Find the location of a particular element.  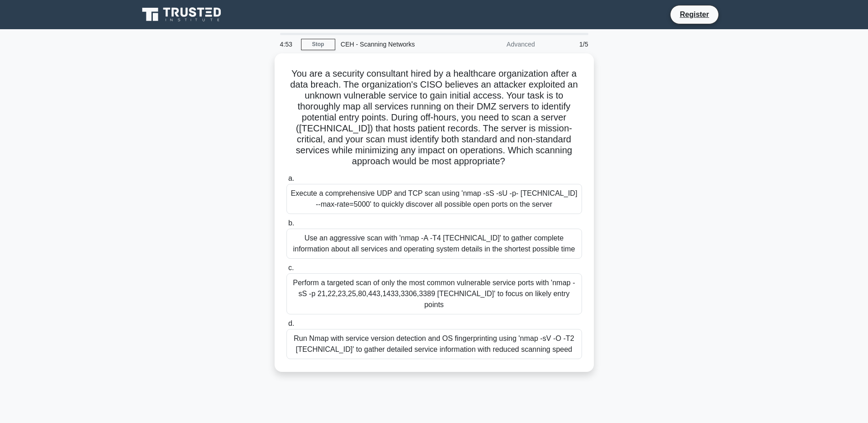

div: 4:53 is located at coordinates (288, 44).